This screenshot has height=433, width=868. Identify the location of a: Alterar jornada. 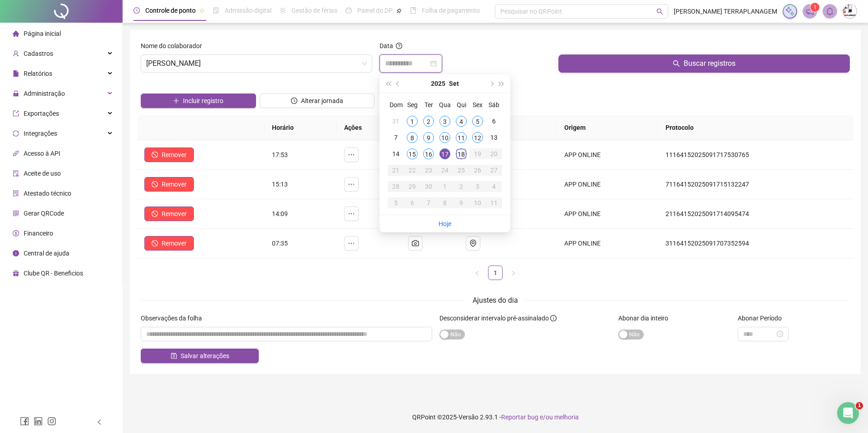
(317, 102).